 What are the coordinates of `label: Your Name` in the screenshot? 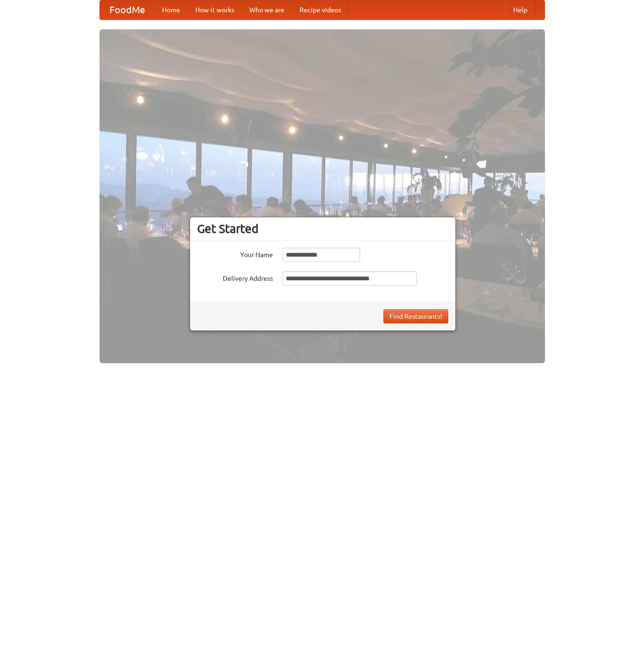 It's located at (235, 253).